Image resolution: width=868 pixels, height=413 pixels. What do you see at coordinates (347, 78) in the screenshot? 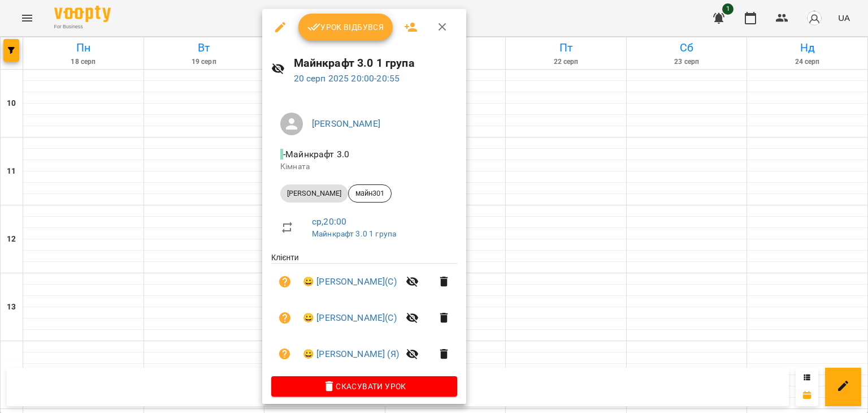
I see `a: 20 серп 2025 20:00-20:55` at bounding box center [347, 78].